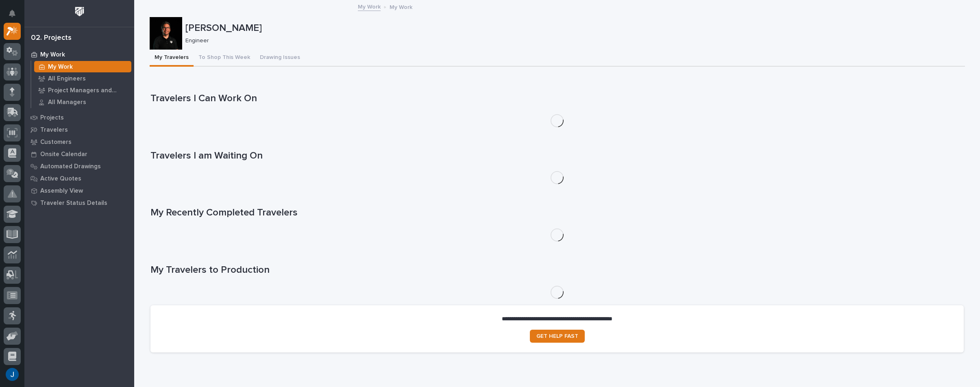 The width and height of the screenshot is (980, 387). I want to click on p: Assembly View, so click(62, 191).